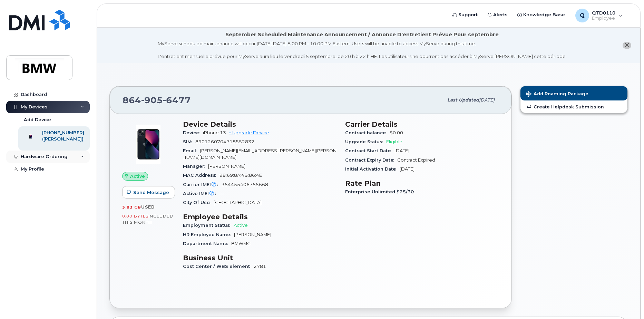 The image size is (644, 319). What do you see at coordinates (148, 144) in the screenshot?
I see `img: image20231002-3703462-1ig824h.jpeg` at bounding box center [148, 144].